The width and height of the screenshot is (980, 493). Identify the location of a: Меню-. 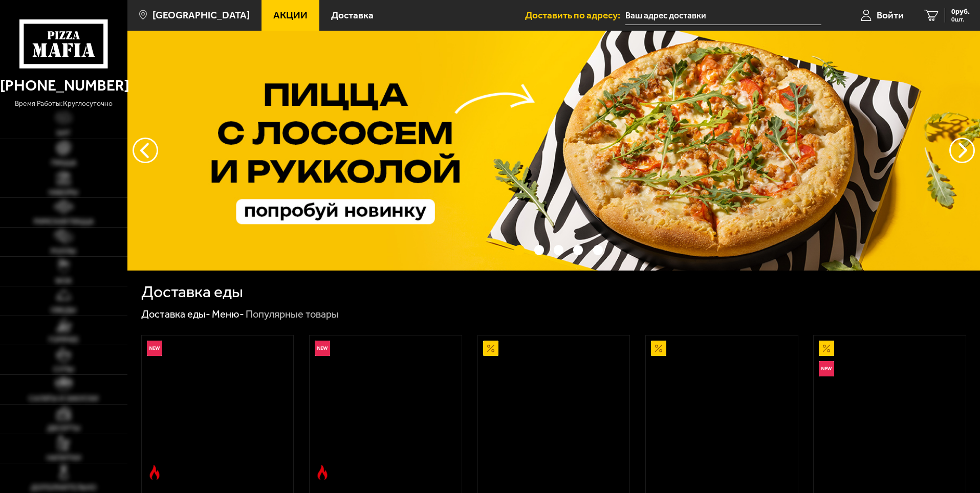
(227, 315).